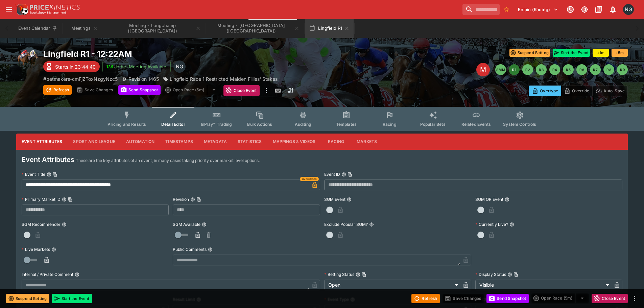  What do you see at coordinates (294, 142) in the screenshot?
I see `button: Mappings & Videos` at bounding box center [294, 142].